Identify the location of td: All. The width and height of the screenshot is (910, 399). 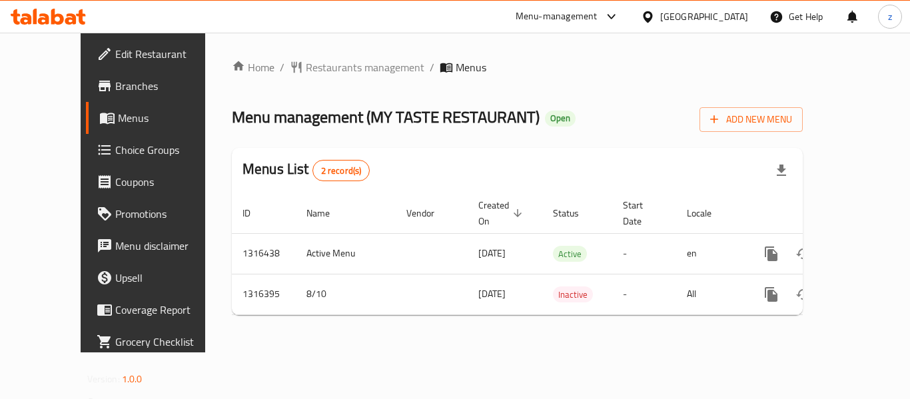
(710, 294).